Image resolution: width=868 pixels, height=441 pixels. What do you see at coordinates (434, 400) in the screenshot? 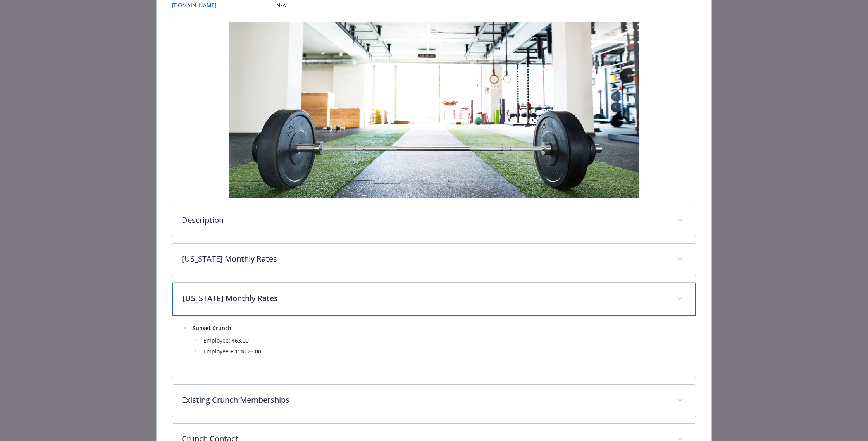
I see `div: Existing Crunch Memberships` at bounding box center [434, 400].